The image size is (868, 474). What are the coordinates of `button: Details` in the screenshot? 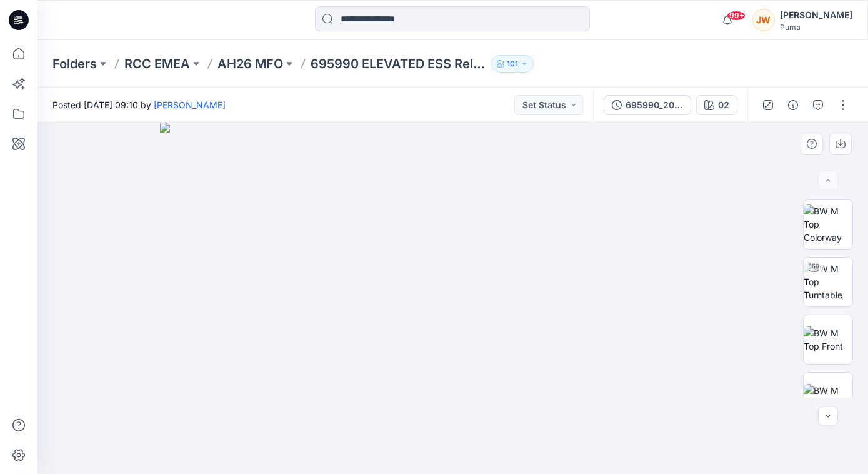 It's located at (793, 105).